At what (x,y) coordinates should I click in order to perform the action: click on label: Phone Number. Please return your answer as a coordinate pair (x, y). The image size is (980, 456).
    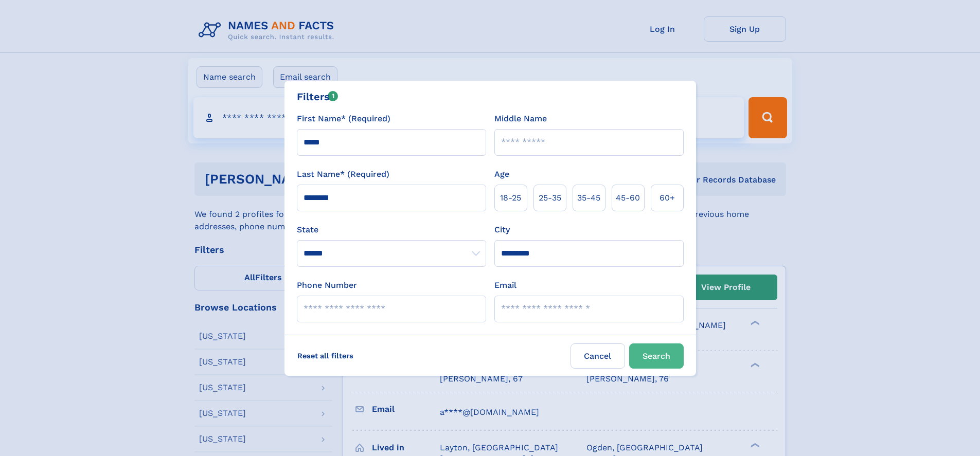
    Looking at the image, I should click on (326, 286).